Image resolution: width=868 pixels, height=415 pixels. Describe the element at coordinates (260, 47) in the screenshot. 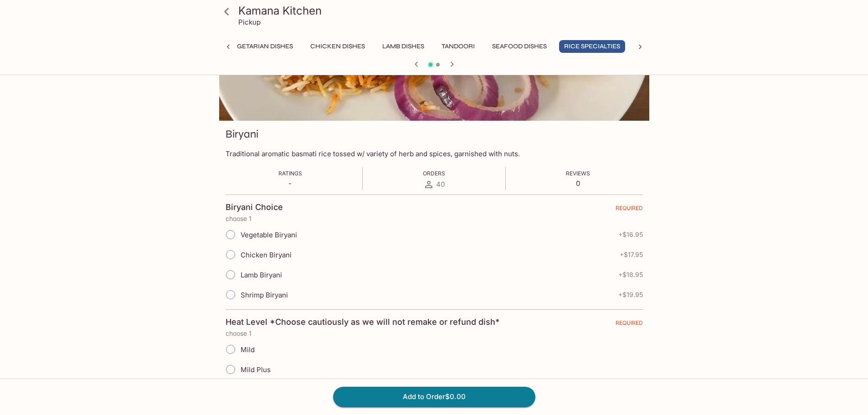

I see `button: Vegetarian Dishes` at that location.